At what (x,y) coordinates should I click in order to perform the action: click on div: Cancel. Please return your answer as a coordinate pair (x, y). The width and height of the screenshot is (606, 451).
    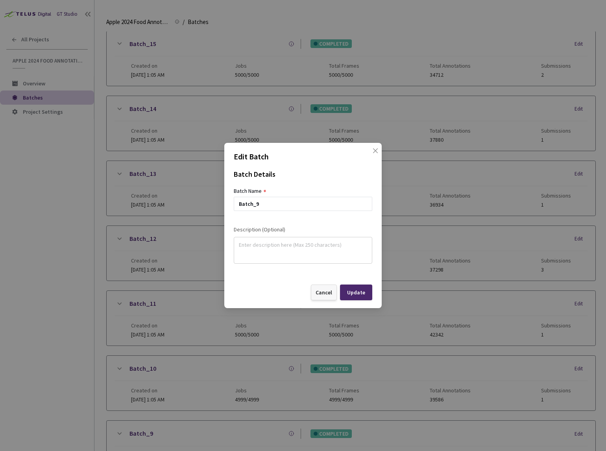
    Looking at the image, I should click on (324, 292).